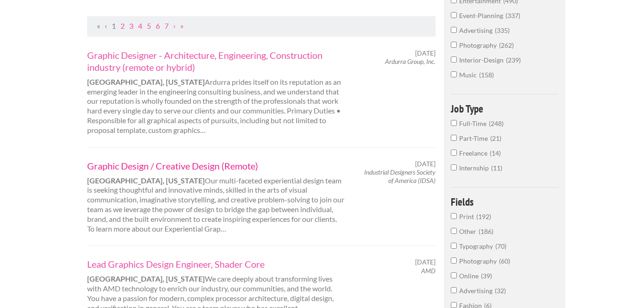 The height and width of the screenshot is (308, 644). What do you see at coordinates (454, 216) in the screenshot?
I see `input: Print192` at bounding box center [454, 216].